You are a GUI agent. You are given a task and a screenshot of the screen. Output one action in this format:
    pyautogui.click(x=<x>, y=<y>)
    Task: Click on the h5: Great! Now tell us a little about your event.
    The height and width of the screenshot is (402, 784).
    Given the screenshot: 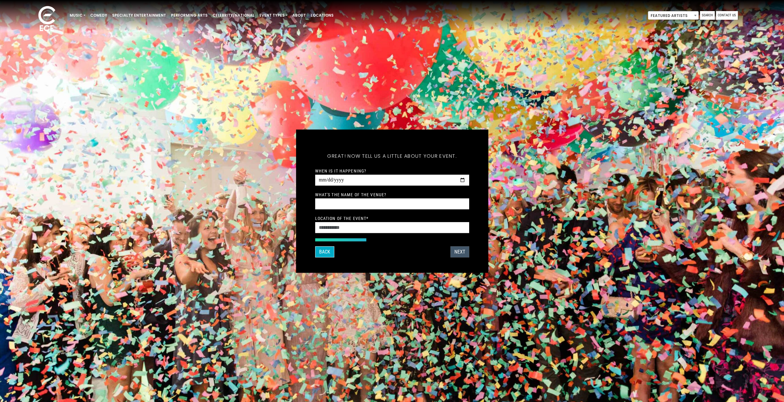 What is the action you would take?
    pyautogui.click(x=392, y=156)
    